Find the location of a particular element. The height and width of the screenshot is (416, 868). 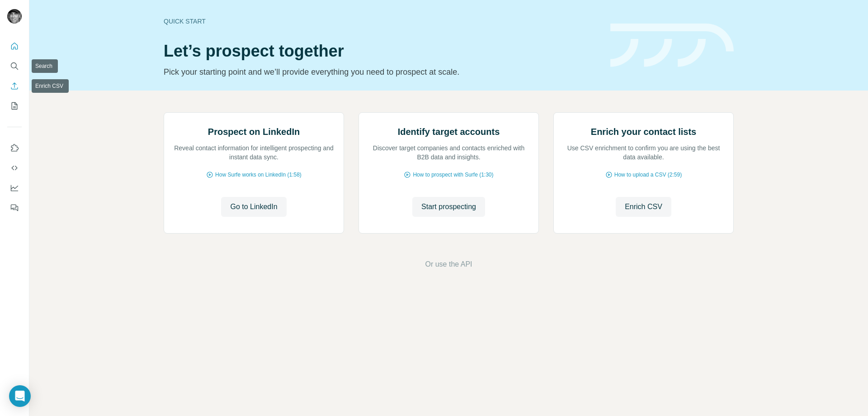

img: banner is located at coordinates (671, 45).